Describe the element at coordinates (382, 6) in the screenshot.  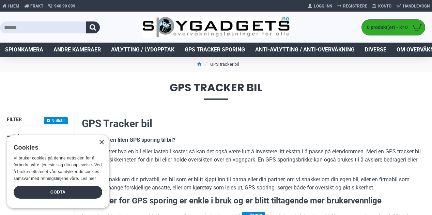
I see `a: Konto` at that location.